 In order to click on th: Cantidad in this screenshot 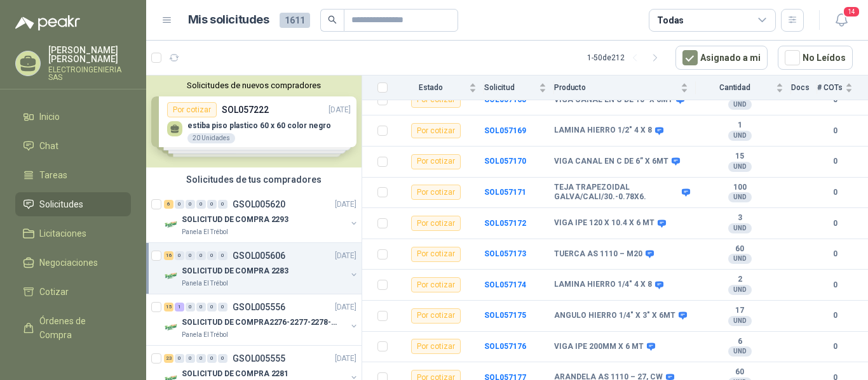, I will do `click(743, 87)`.